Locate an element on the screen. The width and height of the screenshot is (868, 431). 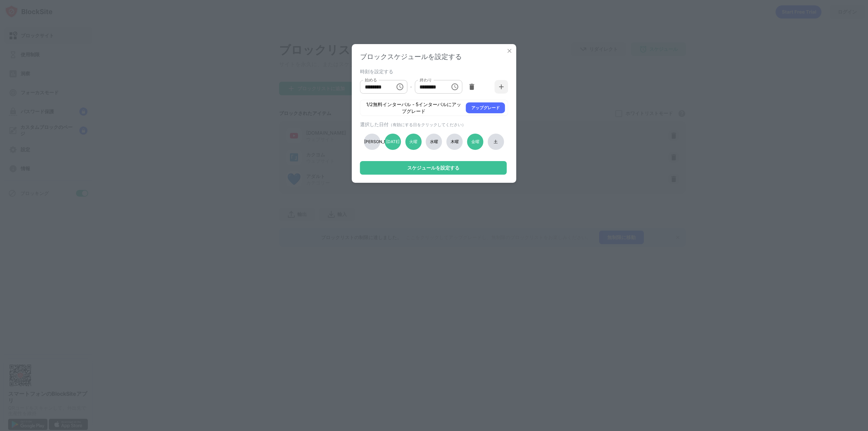
font: 時刻を設定する is located at coordinates (377, 71).